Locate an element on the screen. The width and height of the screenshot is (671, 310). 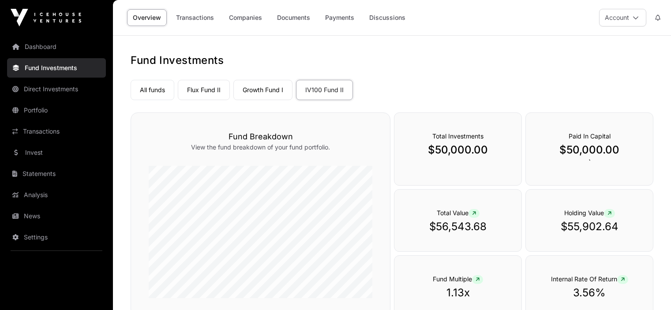
button: Account is located at coordinates (622, 18).